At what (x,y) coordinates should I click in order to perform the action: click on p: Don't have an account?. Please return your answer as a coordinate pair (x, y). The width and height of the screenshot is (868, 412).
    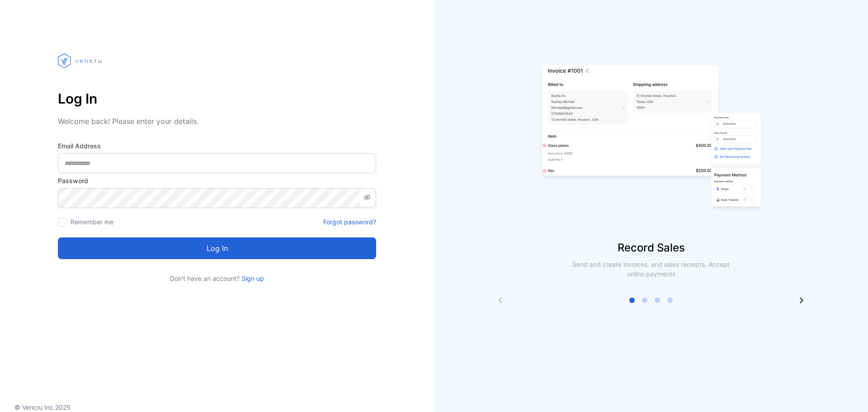
    Looking at the image, I should click on (217, 278).